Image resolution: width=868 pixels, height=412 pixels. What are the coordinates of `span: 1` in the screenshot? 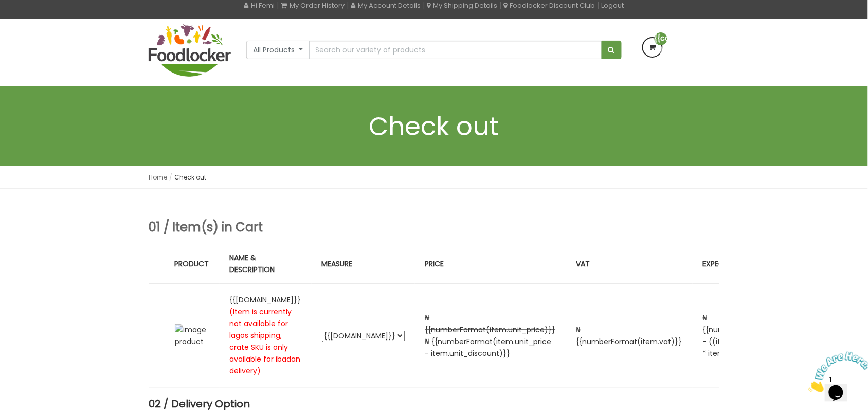 It's located at (6, 8).